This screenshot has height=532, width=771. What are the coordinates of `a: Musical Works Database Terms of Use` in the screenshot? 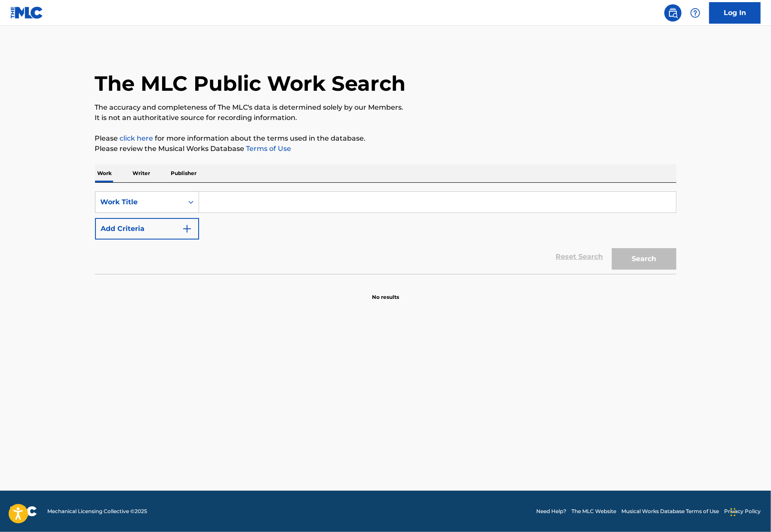 It's located at (670, 511).